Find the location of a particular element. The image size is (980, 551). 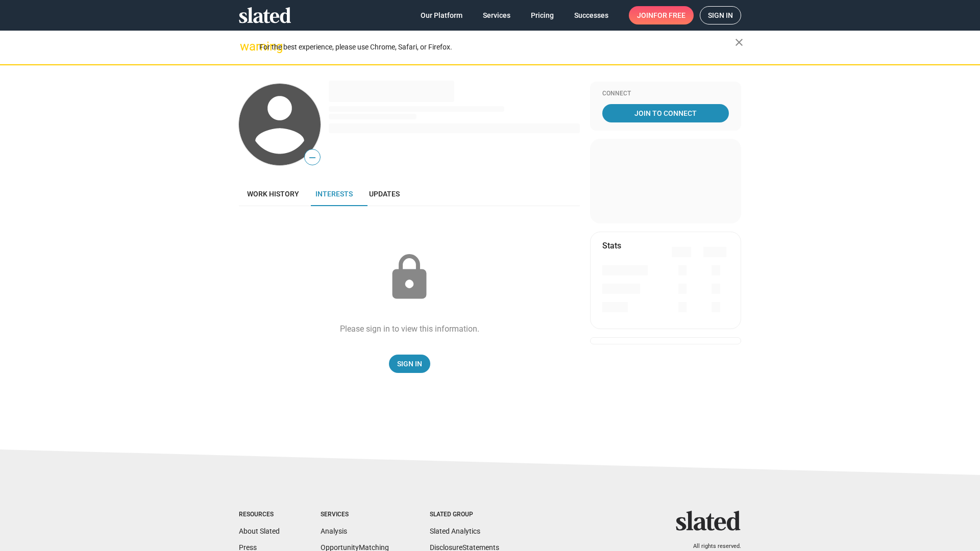

span: Pricing is located at coordinates (542, 15).